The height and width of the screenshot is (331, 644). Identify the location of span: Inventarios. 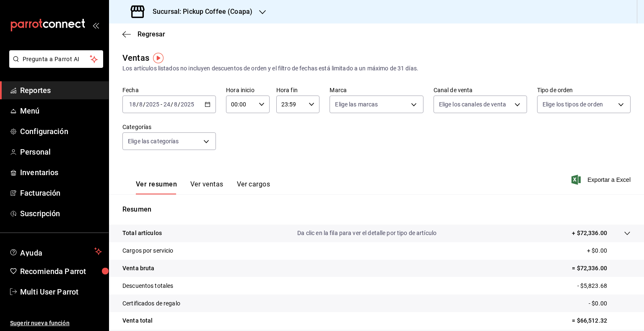
(61, 172).